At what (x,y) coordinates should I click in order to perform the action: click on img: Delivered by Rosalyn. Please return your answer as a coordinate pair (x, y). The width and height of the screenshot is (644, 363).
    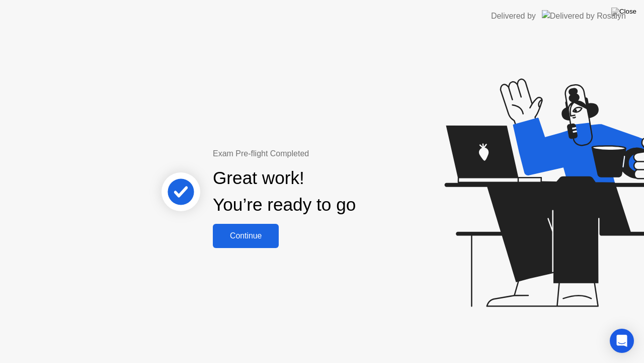
    Looking at the image, I should click on (583, 16).